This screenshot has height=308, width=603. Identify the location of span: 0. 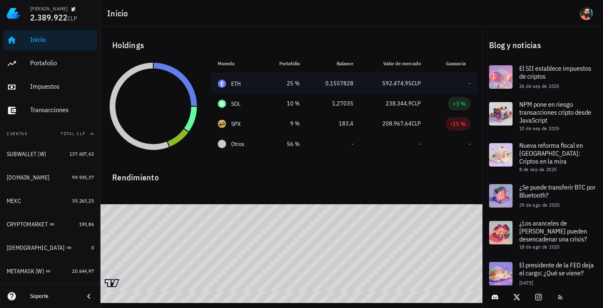
(92, 247).